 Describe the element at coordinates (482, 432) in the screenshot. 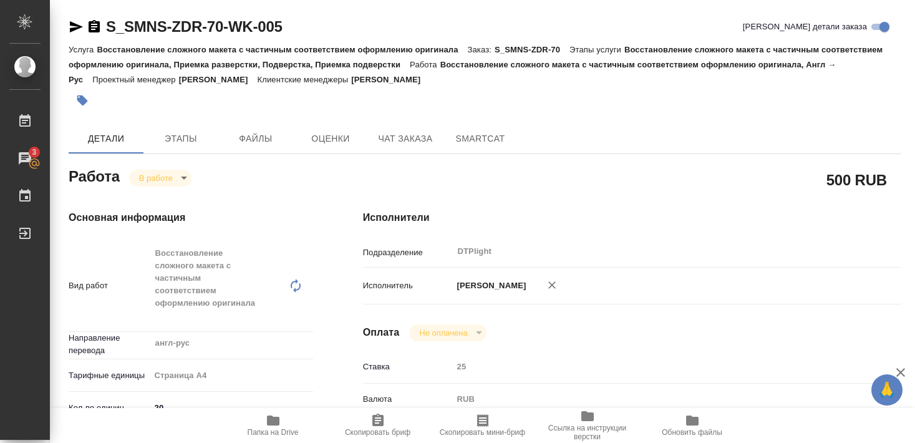

I see `span: Скопировать мини-бриф` at that location.